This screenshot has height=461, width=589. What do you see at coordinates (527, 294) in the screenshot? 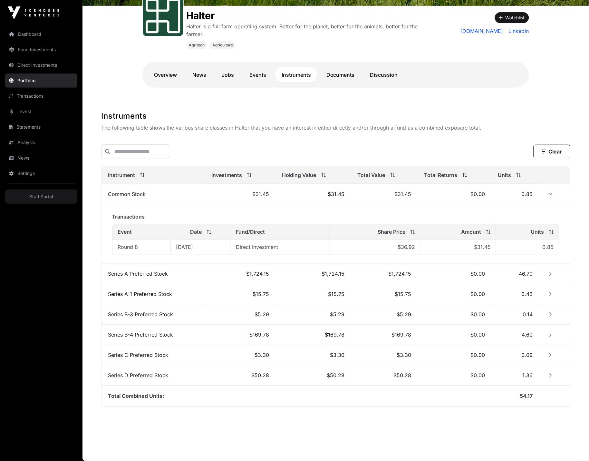
I see `span: 0.43` at bounding box center [527, 294].